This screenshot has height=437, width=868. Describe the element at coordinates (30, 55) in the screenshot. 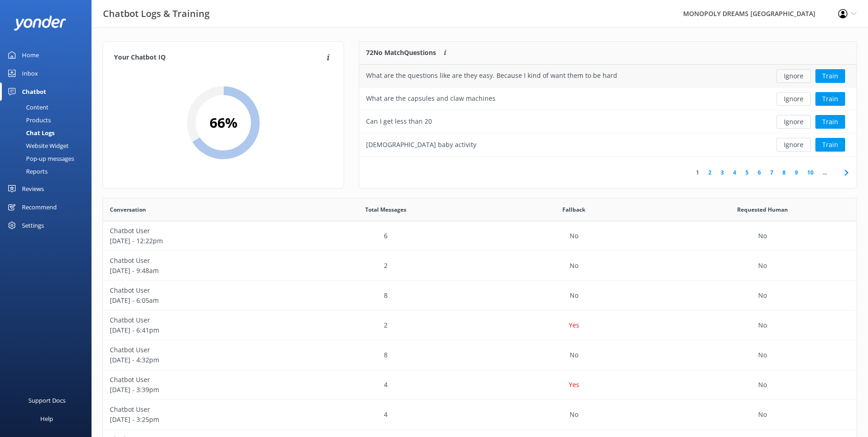

I see `div: Home` at that location.